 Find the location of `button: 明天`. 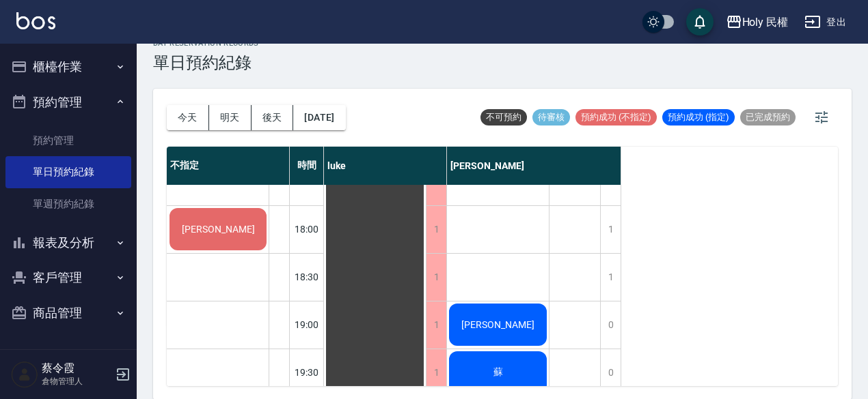

button: 明天 is located at coordinates (230, 117).